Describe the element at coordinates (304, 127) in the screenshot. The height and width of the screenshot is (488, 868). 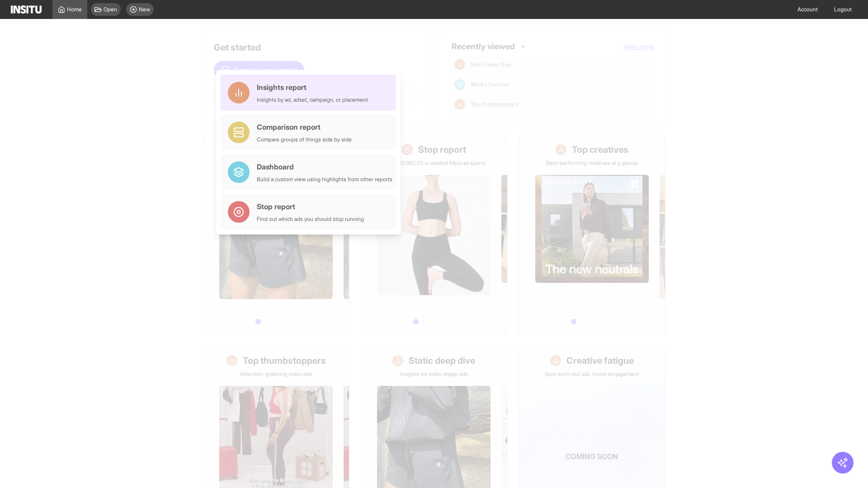
I see `div: Comparison report` at that location.